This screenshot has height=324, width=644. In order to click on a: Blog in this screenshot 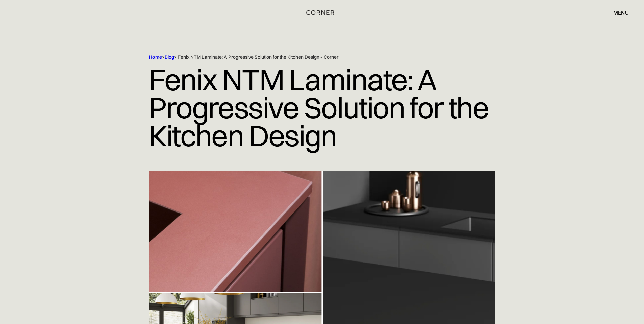, I will do `click(169, 57)`.